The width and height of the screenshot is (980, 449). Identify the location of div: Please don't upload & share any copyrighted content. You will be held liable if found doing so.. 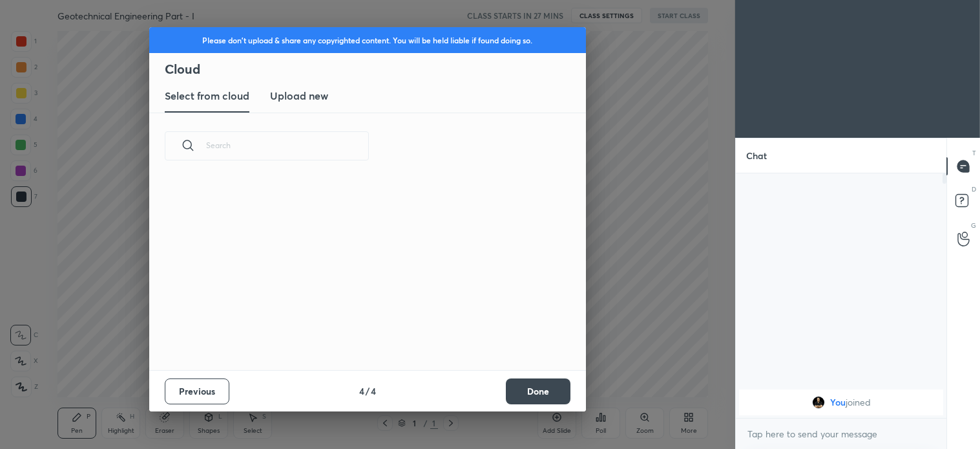
(368, 40).